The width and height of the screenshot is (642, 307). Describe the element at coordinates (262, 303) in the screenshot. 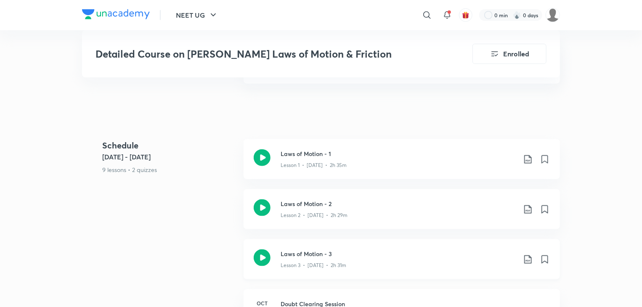

I see `h6: Oct` at that location.